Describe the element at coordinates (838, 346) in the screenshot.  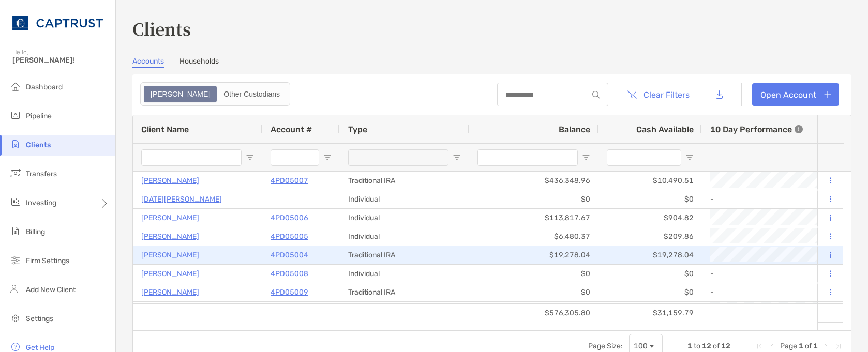
I see `div: Last Page` at that location.